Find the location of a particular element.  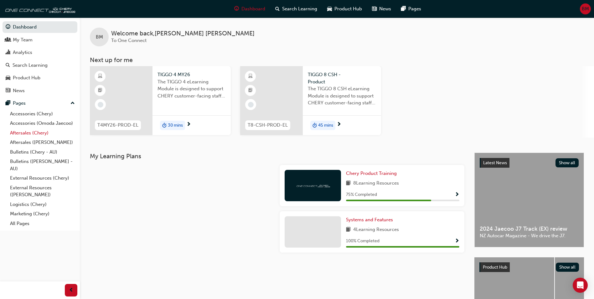

div: Product Hub is located at coordinates (27, 78).